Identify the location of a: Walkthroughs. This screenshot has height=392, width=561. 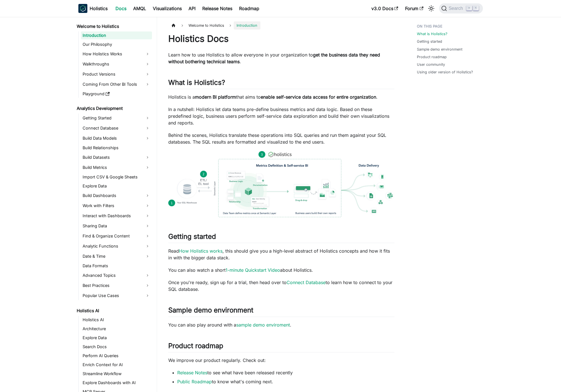
(116, 64).